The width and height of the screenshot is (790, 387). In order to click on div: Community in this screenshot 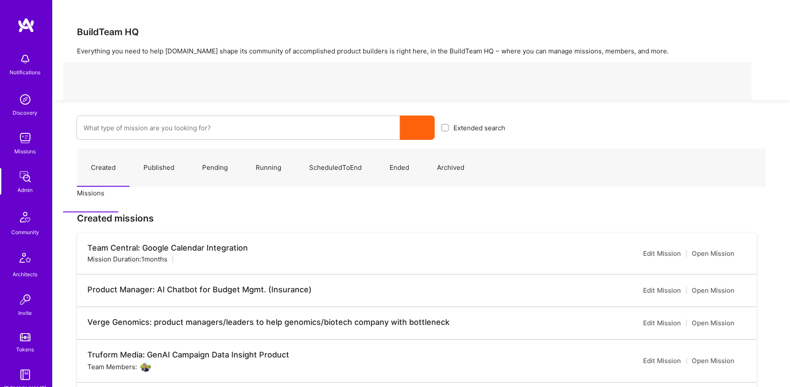, I will do `click(25, 232)`.